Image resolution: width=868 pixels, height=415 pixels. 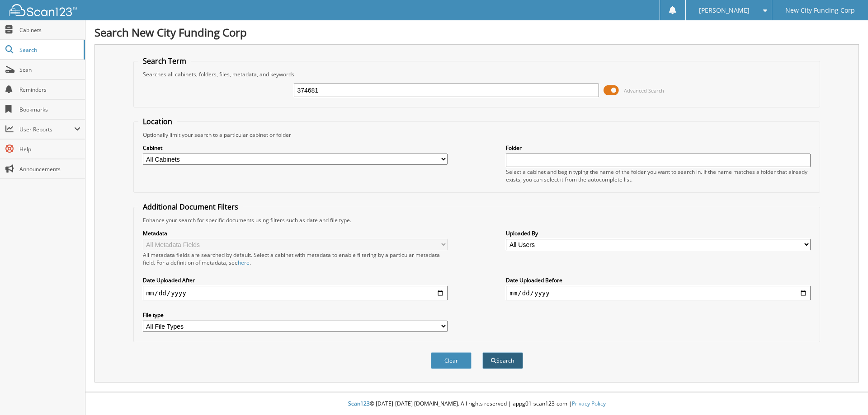 What do you see at coordinates (158, 122) in the screenshot?
I see `legend: Location` at bounding box center [158, 122].